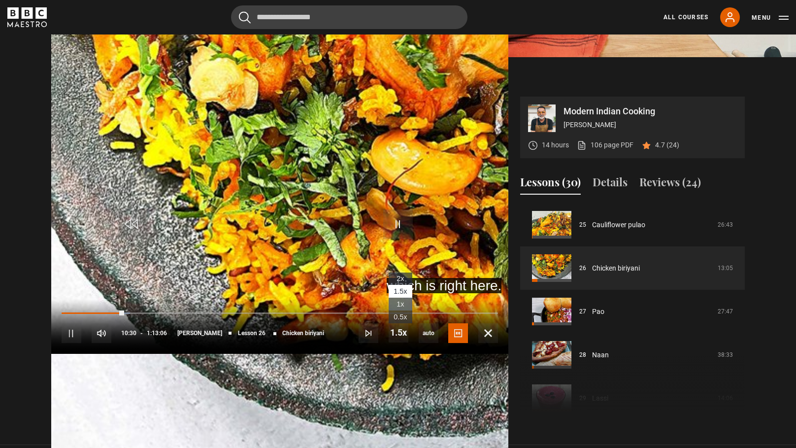 The width and height of the screenshot is (796, 448). Describe the element at coordinates (280, 313) in the screenshot. I see `div: Progress Bar` at that location.